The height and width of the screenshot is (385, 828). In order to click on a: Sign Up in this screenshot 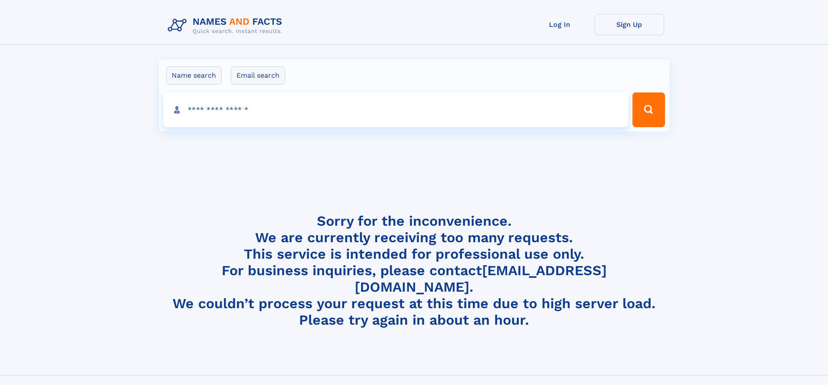, I will do `click(629, 24)`.